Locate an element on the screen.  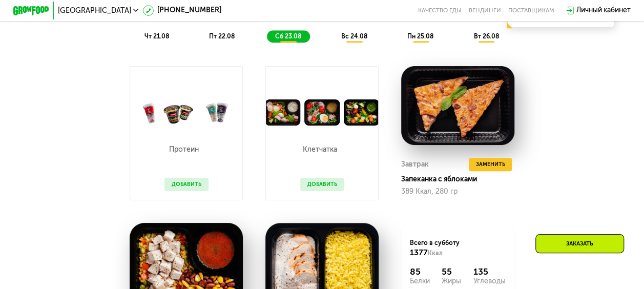
div: 85 is located at coordinates (420, 272).